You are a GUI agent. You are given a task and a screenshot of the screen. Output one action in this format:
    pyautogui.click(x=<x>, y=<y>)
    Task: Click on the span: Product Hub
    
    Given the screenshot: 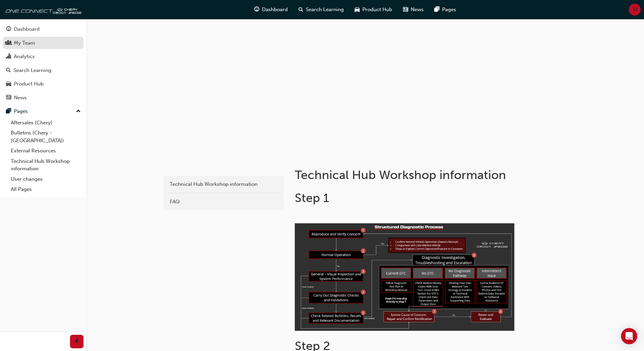 What is the action you would take?
    pyautogui.click(x=377, y=9)
    